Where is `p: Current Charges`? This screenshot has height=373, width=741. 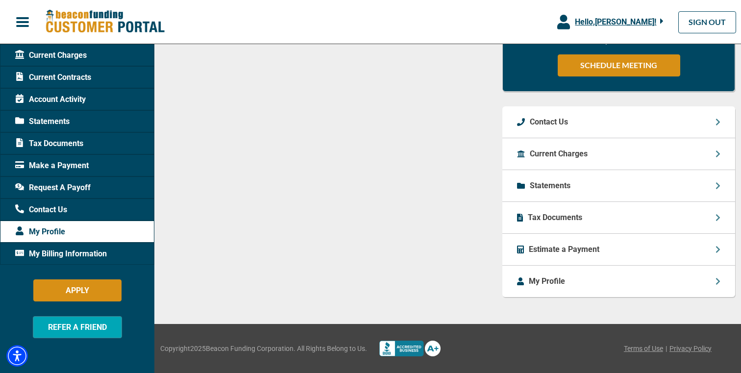 p: Current Charges is located at coordinates (559, 154).